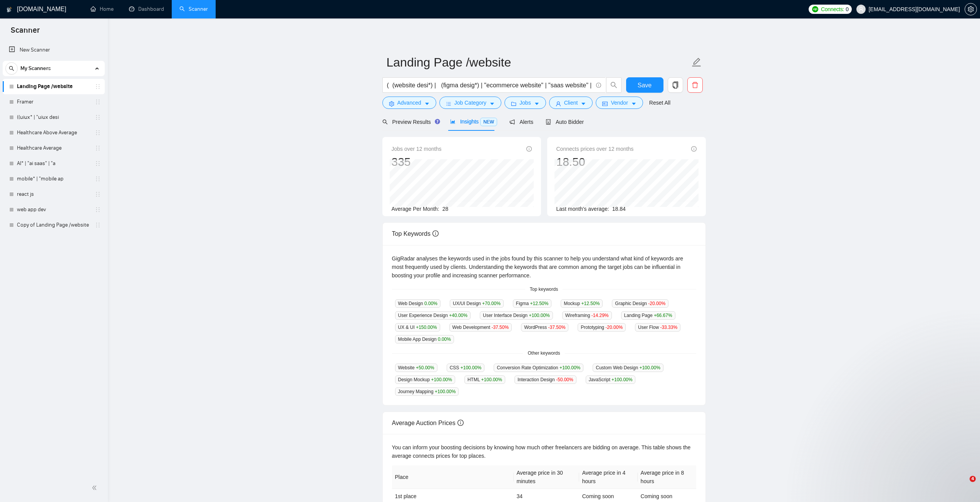 This screenshot has height=502, width=980. I want to click on span: robot, so click(548, 122).